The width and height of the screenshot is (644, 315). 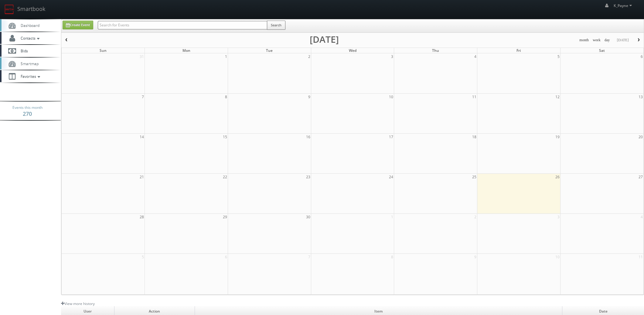 I want to click on button: week, so click(x=597, y=40).